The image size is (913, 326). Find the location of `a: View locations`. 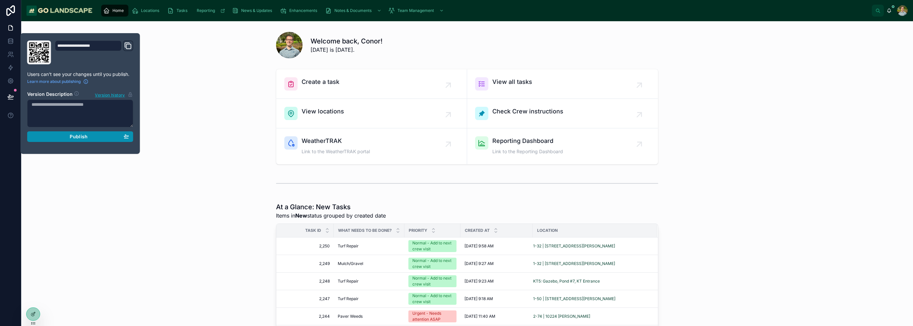

a: View locations is located at coordinates (371, 113).